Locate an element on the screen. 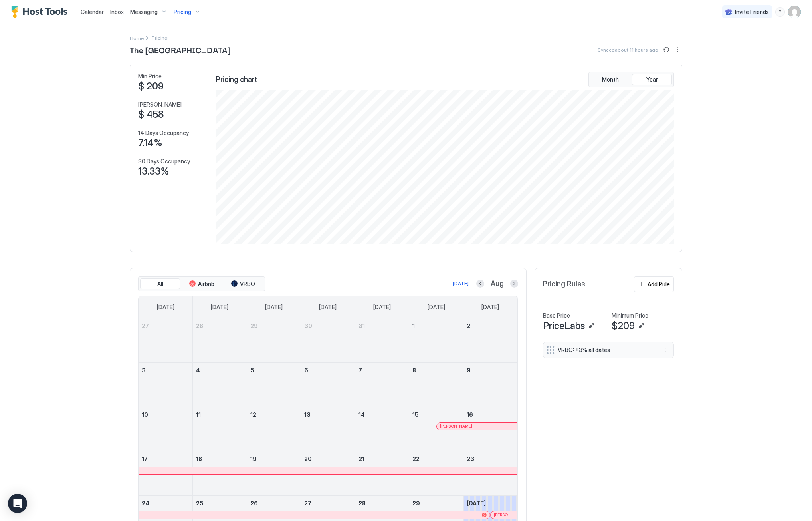 The width and height of the screenshot is (812, 521). span: 20 is located at coordinates (308, 458).